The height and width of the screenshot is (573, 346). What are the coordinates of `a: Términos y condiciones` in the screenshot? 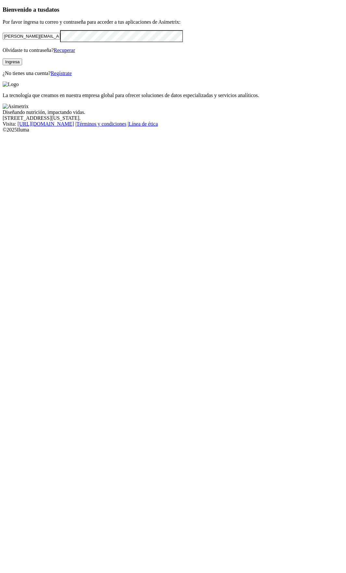 It's located at (101, 124).